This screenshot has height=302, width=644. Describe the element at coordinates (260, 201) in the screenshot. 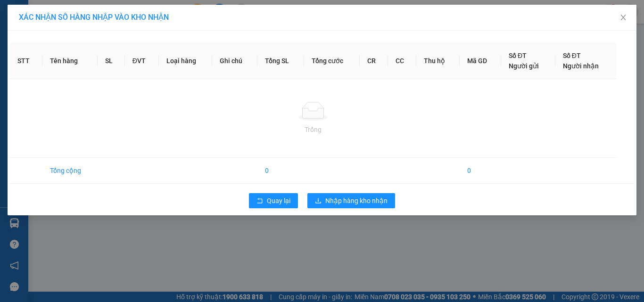

I see `span: rollback` at that location.